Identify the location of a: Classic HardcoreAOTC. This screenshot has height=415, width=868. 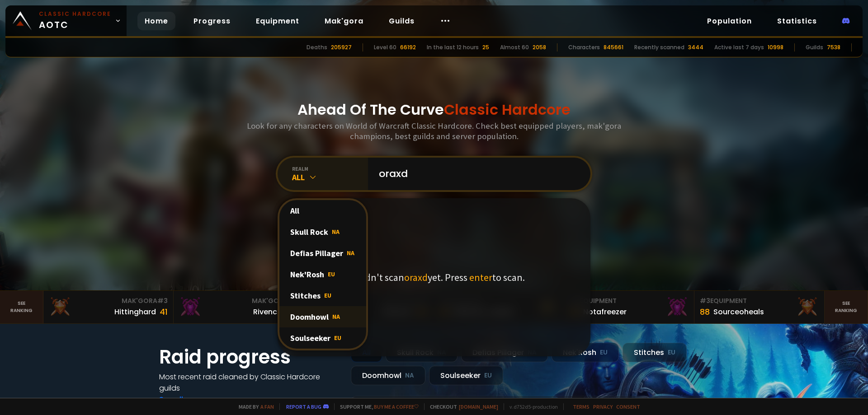
(66, 21).